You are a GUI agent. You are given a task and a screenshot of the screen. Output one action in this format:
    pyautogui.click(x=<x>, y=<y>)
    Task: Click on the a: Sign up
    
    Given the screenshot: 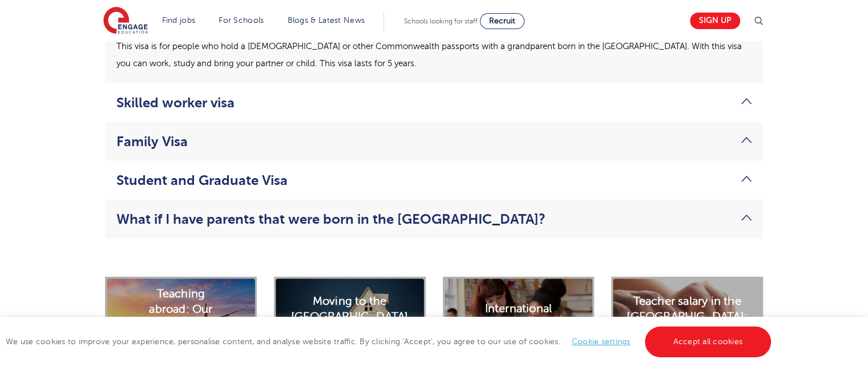 What is the action you would take?
    pyautogui.click(x=715, y=21)
    